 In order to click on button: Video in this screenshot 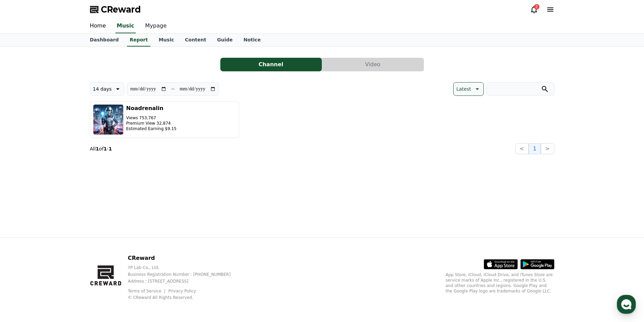, I will do `click(373, 64)`.